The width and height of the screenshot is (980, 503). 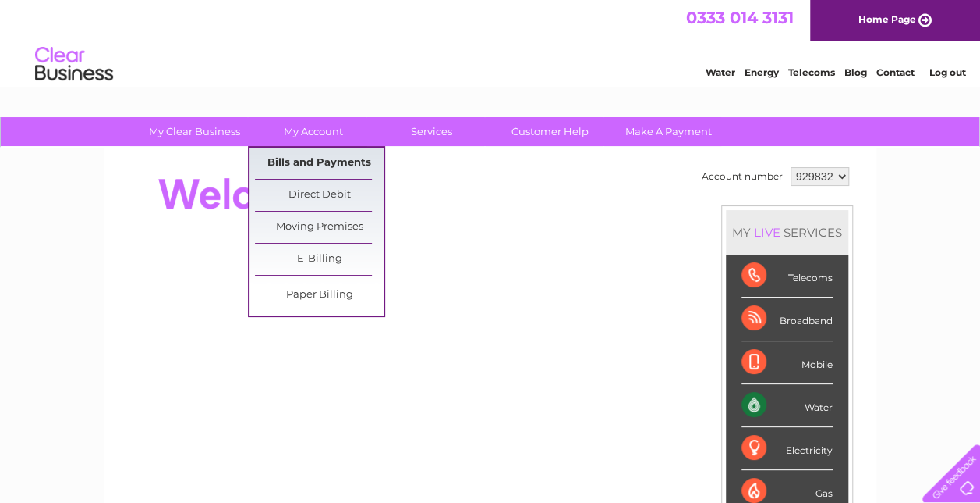 What do you see at coordinates (319, 195) in the screenshot?
I see `a: Direct Debit` at bounding box center [319, 195].